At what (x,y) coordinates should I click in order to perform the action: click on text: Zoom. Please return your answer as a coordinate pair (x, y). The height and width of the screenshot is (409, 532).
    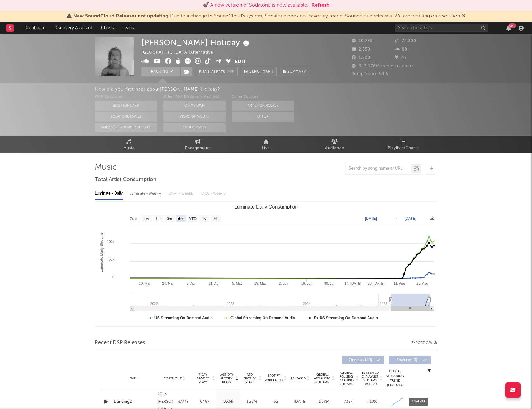
    Looking at the image, I should click on (135, 219).